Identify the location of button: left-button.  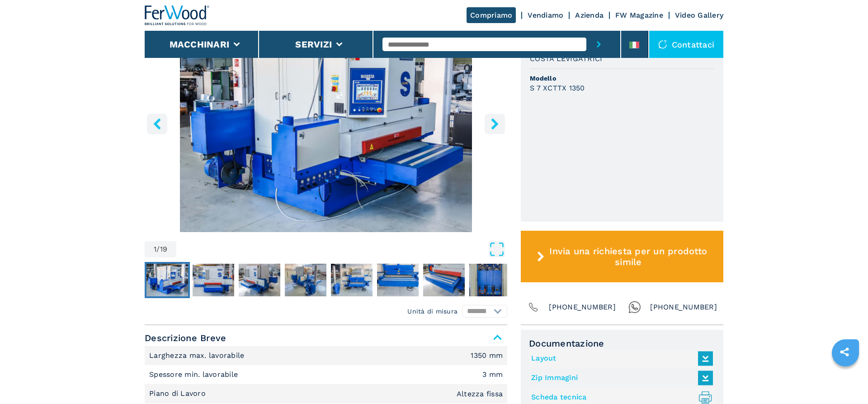
(157, 124).